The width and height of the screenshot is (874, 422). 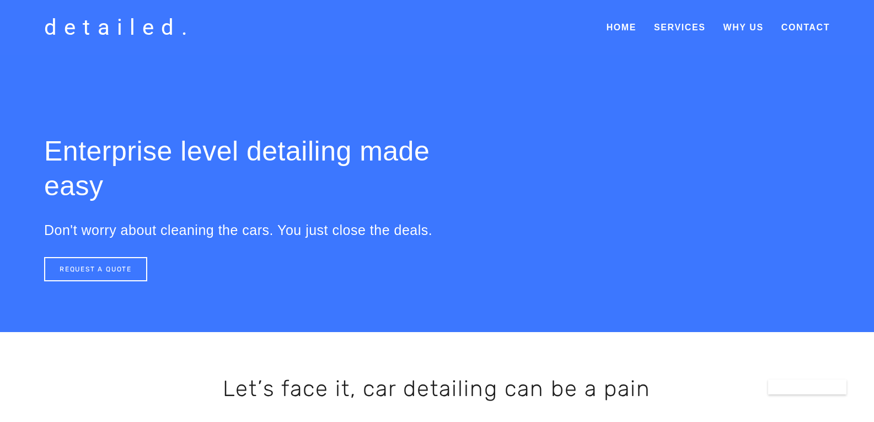 What do you see at coordinates (269, 230) in the screenshot?
I see `h3: Don't worry about cleaning the cars. You just close the deals.` at bounding box center [269, 230].